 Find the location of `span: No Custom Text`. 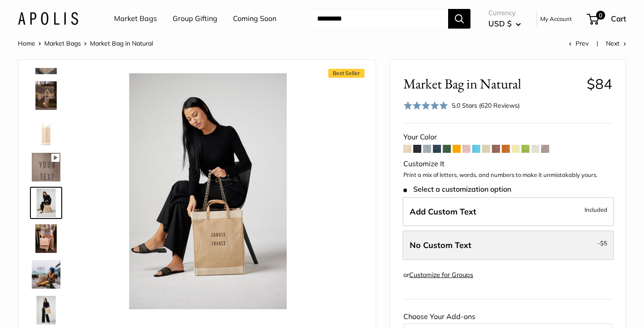

span: No Custom Text is located at coordinates (440, 245).